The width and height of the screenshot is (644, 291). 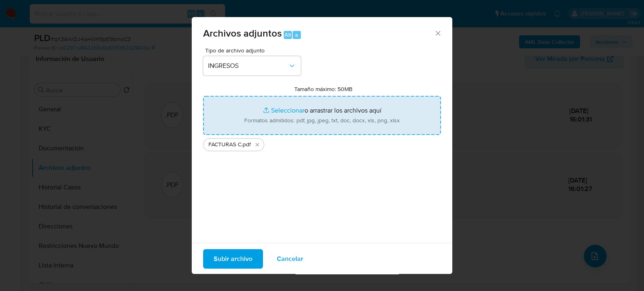 What do you see at coordinates (242, 33) in the screenshot?
I see `span: Archivos adjuntos` at bounding box center [242, 33].